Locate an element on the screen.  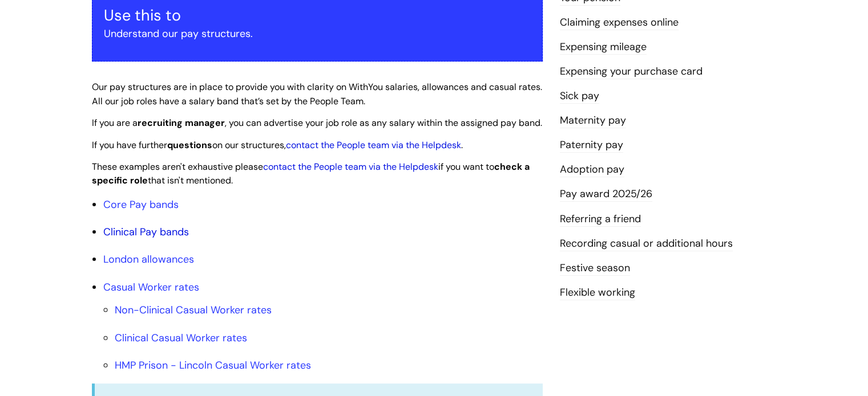
strong: questions is located at coordinates (189, 145).